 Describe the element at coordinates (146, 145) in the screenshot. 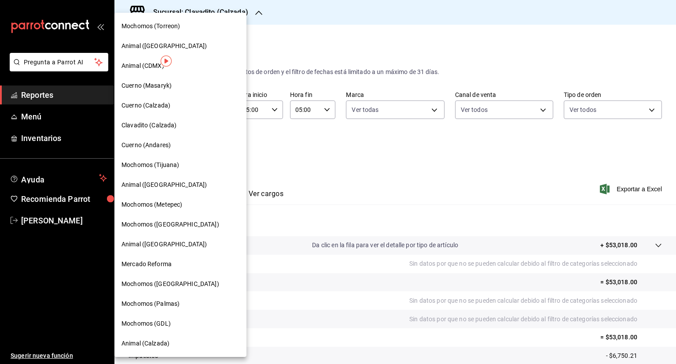

I see `span: Cuerno (Andares)` at that location.